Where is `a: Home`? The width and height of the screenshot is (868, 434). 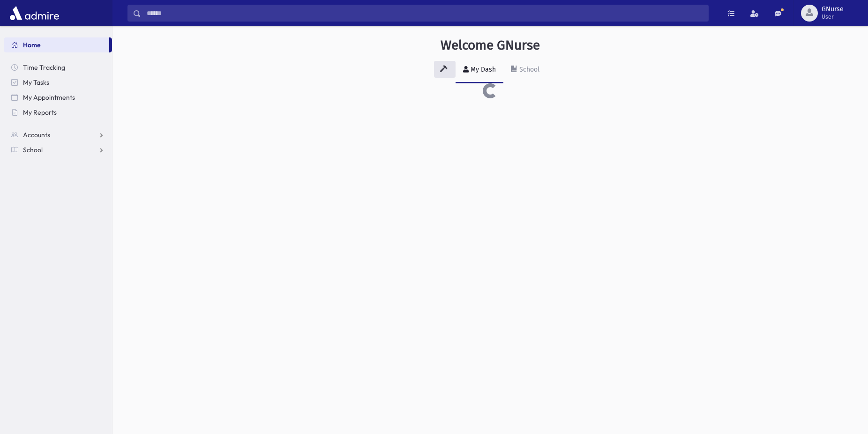
a: Home is located at coordinates (56, 45).